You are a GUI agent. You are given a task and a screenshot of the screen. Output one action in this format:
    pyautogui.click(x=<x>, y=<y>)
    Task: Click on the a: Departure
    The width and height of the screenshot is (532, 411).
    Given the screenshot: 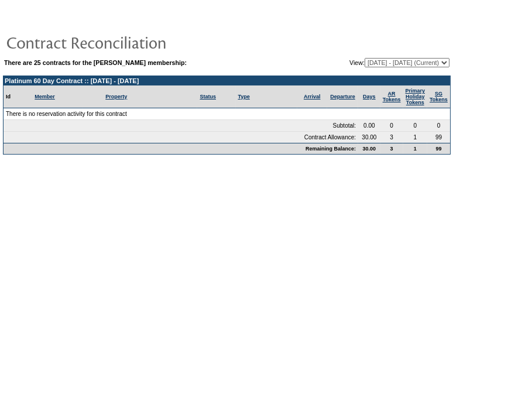 What is the action you would take?
    pyautogui.click(x=342, y=96)
    